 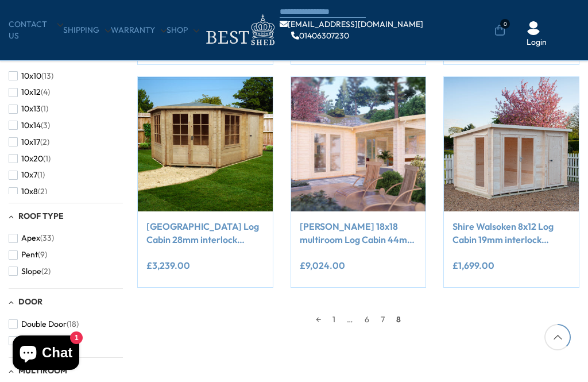 I want to click on a: Warranty, so click(x=138, y=31).